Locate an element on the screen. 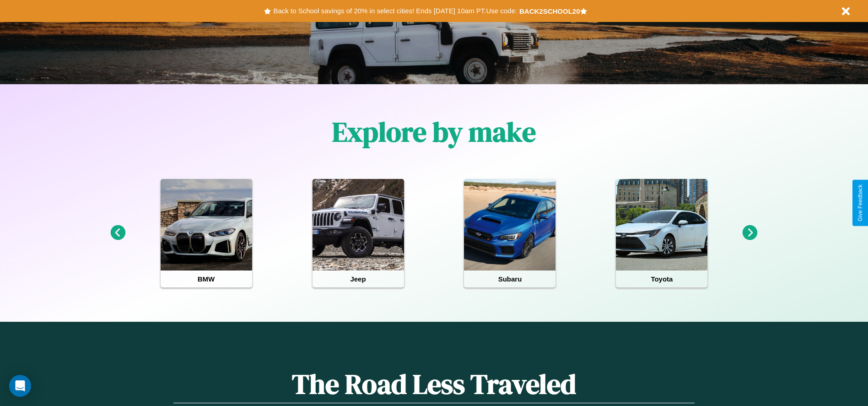  h1: Explore by make is located at coordinates (433, 132).